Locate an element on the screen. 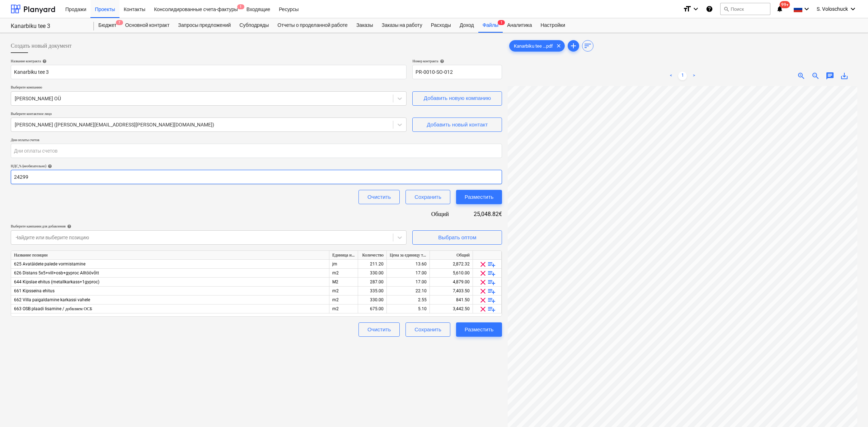 Image resolution: width=868 pixels, height=427 pixels. div: Заказы is located at coordinates (364, 25).